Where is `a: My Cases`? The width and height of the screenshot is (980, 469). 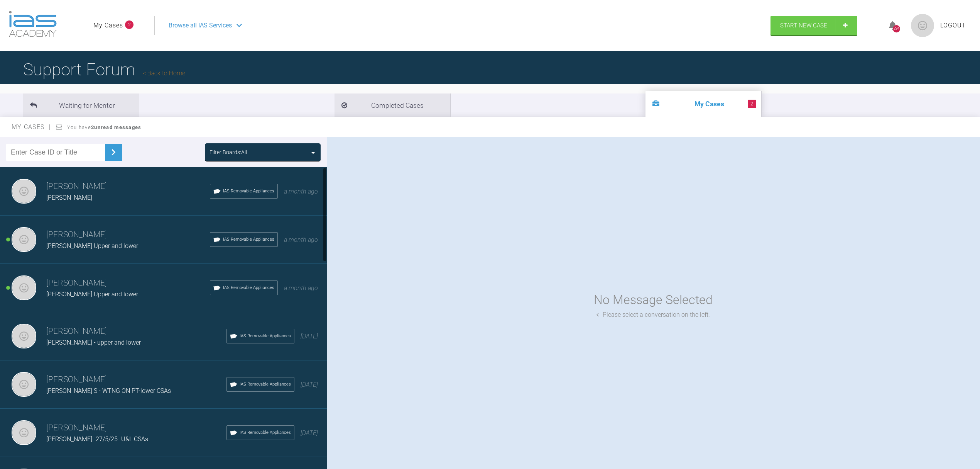 a: My Cases is located at coordinates (108, 25).